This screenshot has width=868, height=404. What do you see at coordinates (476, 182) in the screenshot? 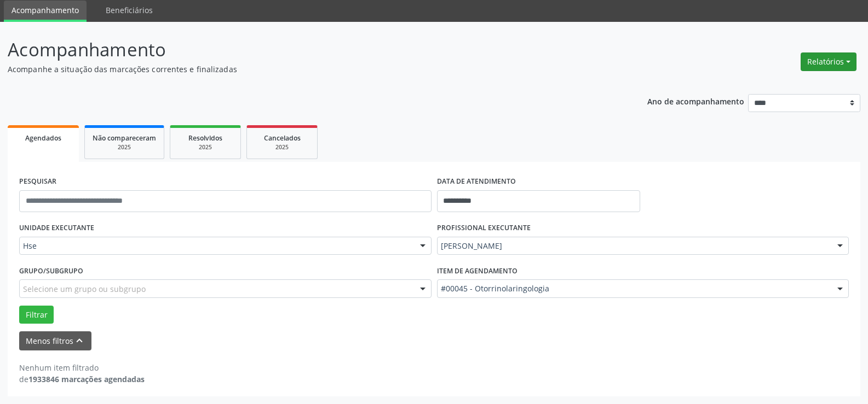
I see `label: DATA DE ATENDIMENTO` at bounding box center [476, 182].